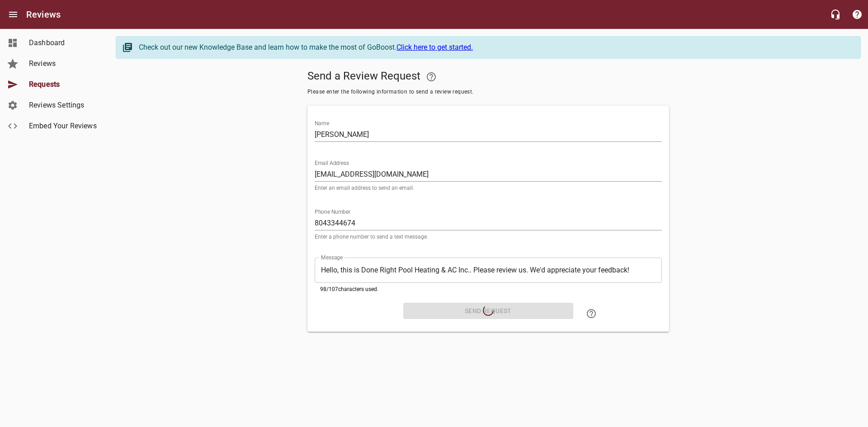 This screenshot has width=868, height=427. What do you see at coordinates (322, 123) in the screenshot?
I see `label: Name` at bounding box center [322, 123].